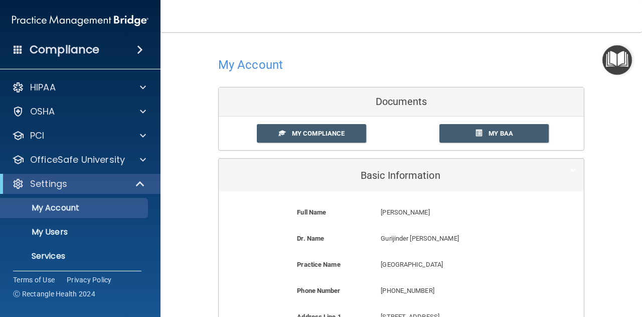  I want to click on a: HIPAA, so click(79, 87).